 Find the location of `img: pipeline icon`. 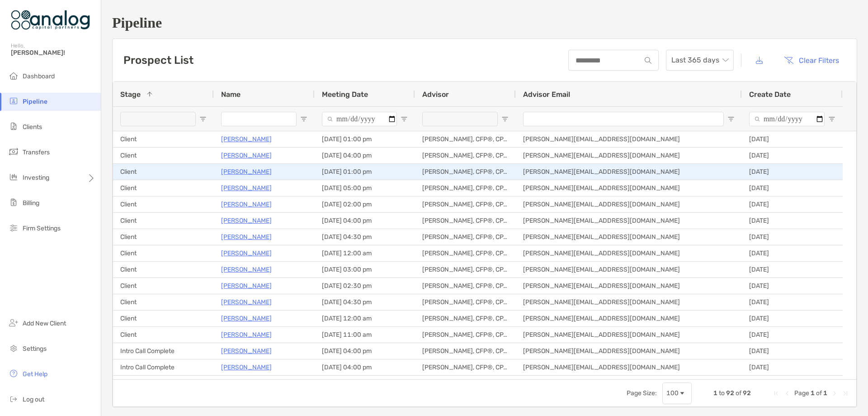

img: pipeline icon is located at coordinates (14, 101).